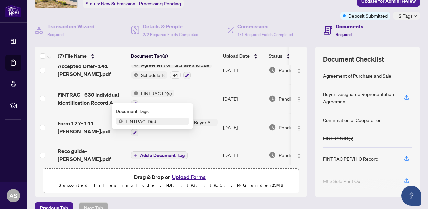 Image resolution: width=428 pixels, height=209 pixels. What do you see at coordinates (171, 181) in the screenshot?
I see `span: Drag & Drop orUpload FormsSupported files include .PDF, .JPG, .JPEG, .PNG under25MB` at bounding box center [171, 181].